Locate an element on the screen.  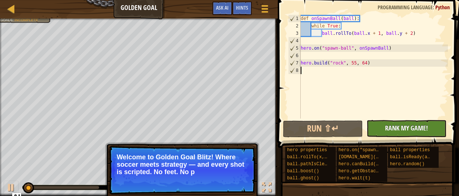
span: ball.ghost() is located at coordinates (303, 178).